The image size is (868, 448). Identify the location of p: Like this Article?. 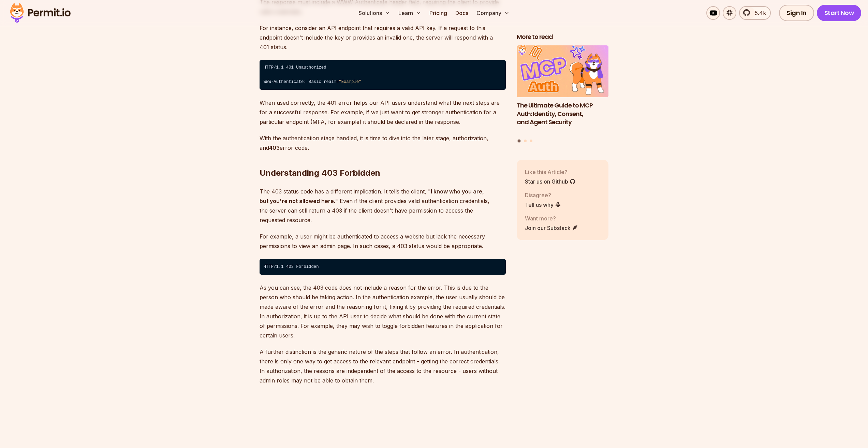
(551, 172).